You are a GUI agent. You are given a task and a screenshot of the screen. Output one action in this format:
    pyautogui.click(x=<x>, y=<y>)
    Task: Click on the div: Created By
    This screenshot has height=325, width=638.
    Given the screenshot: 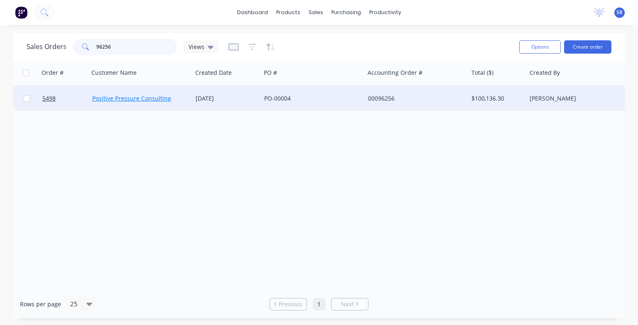 What is the action you would take?
    pyautogui.click(x=544, y=73)
    